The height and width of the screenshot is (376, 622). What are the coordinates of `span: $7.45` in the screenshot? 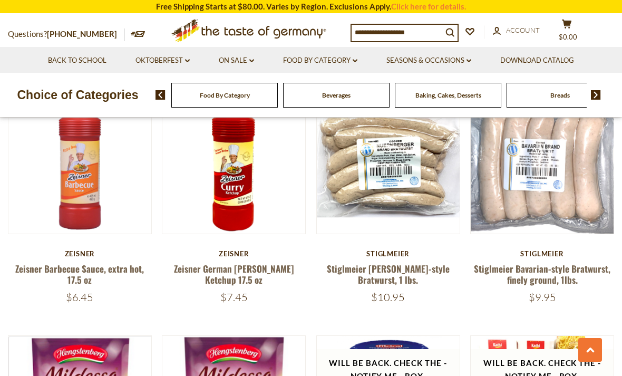 It's located at (234, 297).